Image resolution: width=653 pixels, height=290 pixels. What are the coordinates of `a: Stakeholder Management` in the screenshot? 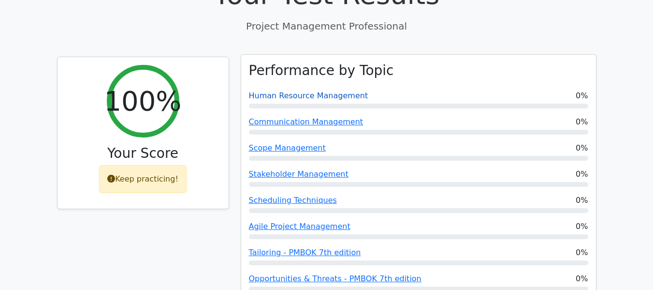 It's located at (299, 174).